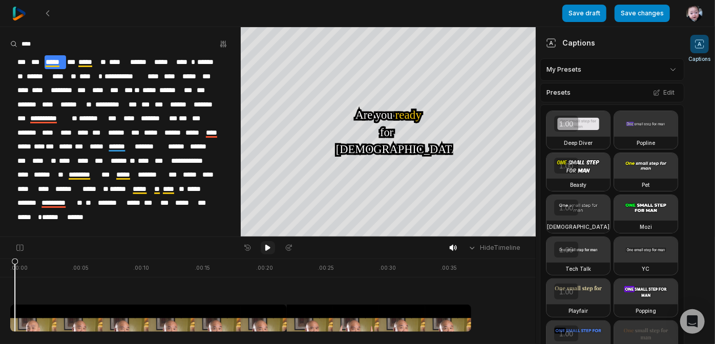  What do you see at coordinates (578, 269) in the screenshot?
I see `h3: Tech Talk` at bounding box center [578, 269].